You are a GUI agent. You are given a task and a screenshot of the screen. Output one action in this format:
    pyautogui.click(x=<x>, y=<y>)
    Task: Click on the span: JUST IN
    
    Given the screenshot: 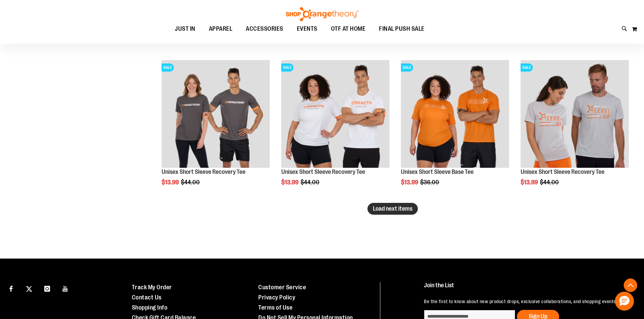 What is the action you would take?
    pyautogui.click(x=185, y=29)
    